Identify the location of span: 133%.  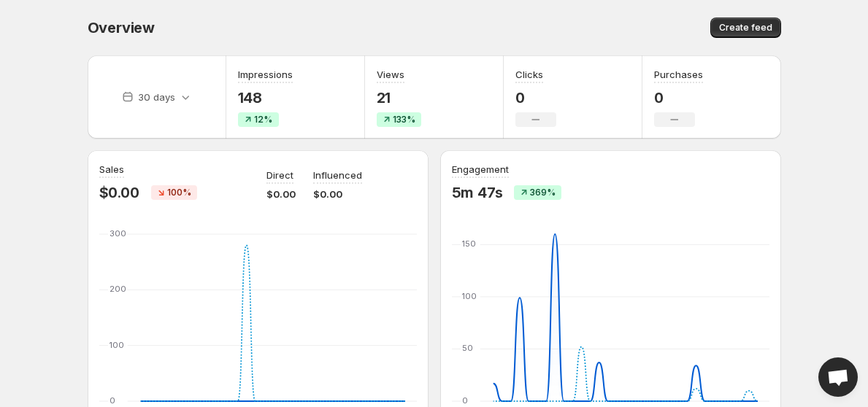
(404, 119).